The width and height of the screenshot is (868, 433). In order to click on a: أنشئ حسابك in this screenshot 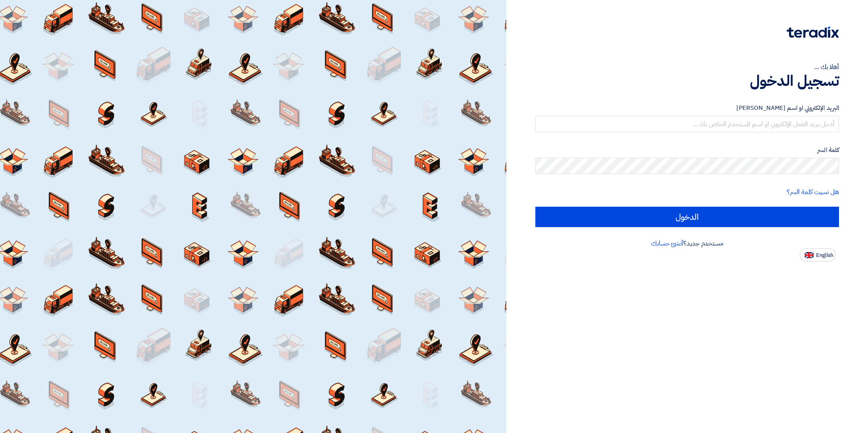, I will do `click(667, 243)`.